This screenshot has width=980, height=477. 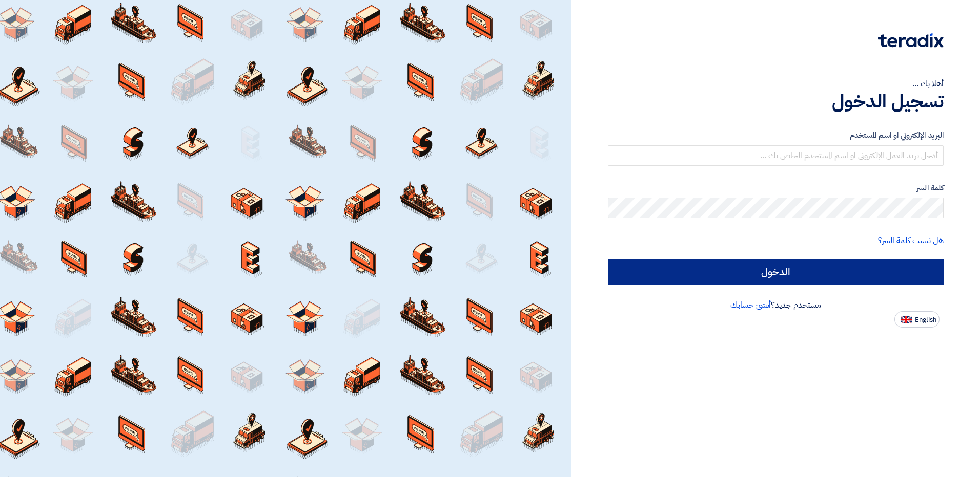 What do you see at coordinates (776, 272) in the screenshot?
I see `input: الدخول` at bounding box center [776, 272].